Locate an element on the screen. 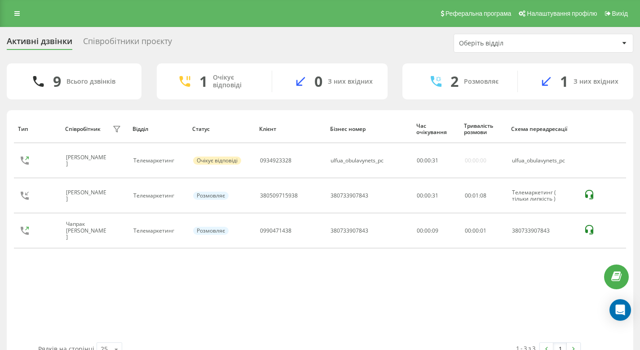  div: Час очікування is located at coordinates (436, 129).